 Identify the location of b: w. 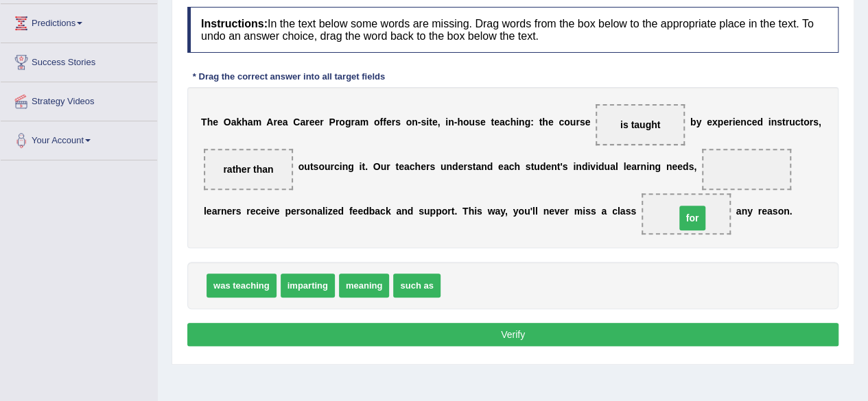
(490, 211).